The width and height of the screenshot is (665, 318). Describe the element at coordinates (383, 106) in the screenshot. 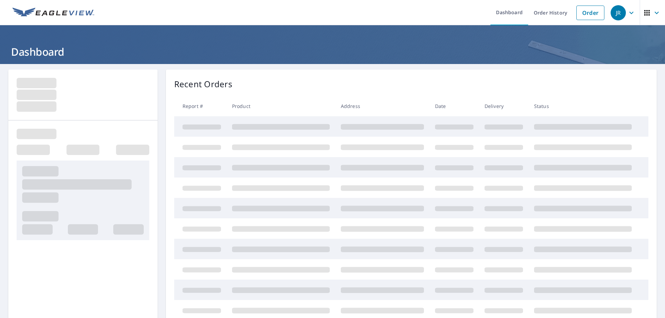

I see `th: Address` at that location.